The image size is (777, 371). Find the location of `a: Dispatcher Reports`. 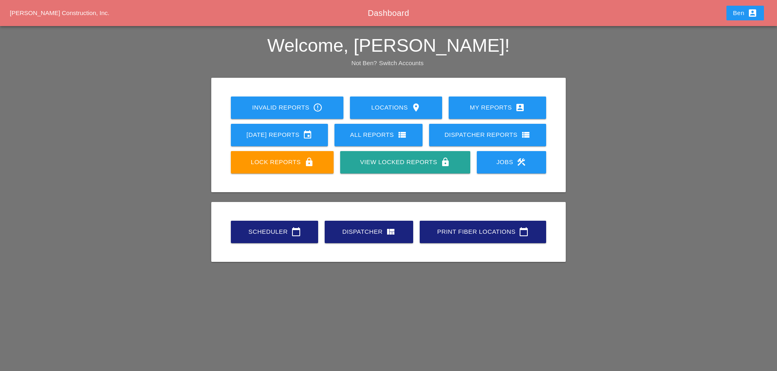

a: Dispatcher Reports is located at coordinates (487, 135).